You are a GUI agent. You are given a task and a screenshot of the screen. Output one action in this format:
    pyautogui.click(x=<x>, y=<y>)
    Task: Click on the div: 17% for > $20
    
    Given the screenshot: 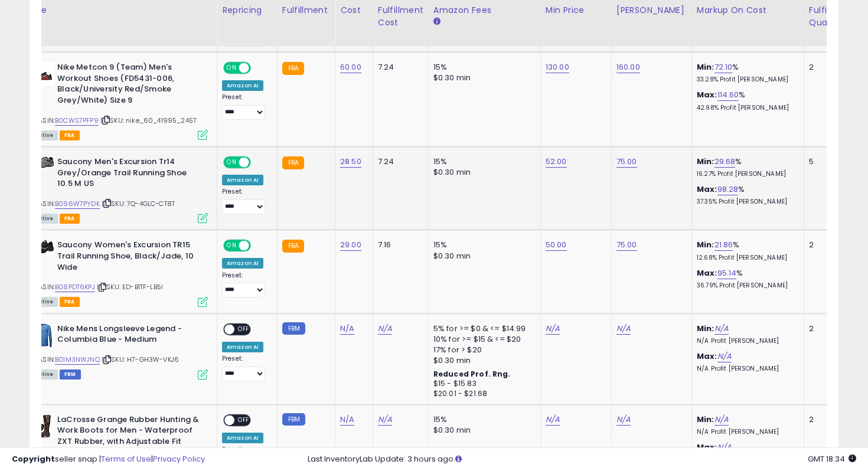 What is the action you would take?
    pyautogui.click(x=482, y=350)
    